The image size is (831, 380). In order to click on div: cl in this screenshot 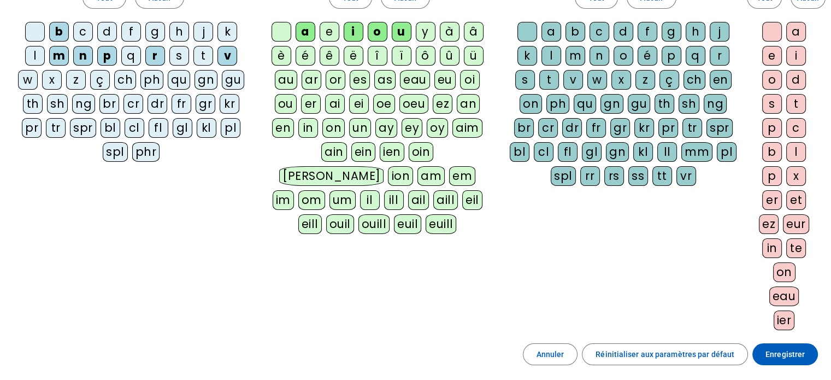, I will do `click(544, 152)`.